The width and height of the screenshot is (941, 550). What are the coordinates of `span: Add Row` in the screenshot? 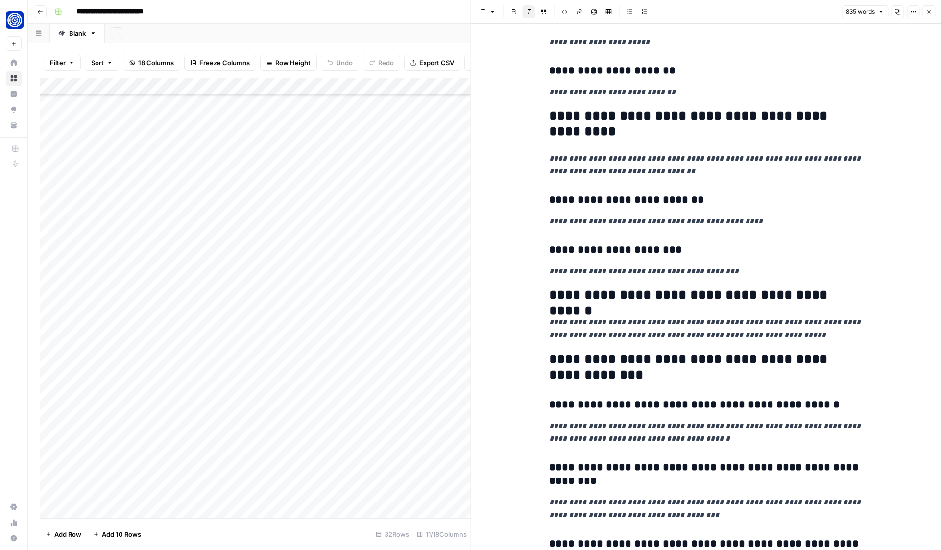 It's located at (68, 535).